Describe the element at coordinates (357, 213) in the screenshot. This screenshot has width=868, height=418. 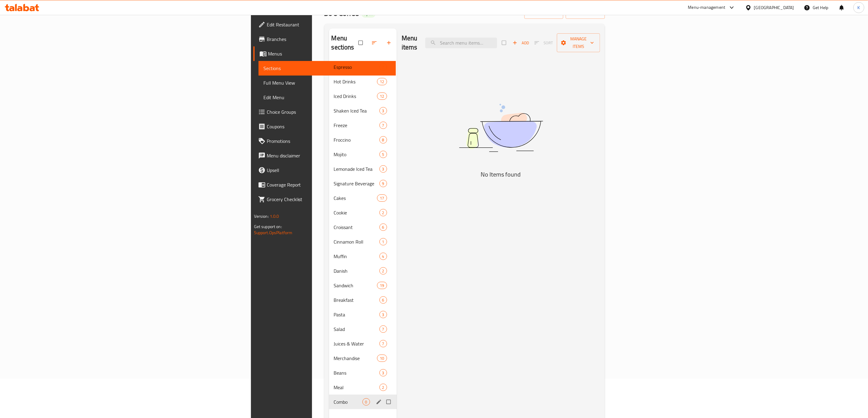
I see `span: Cookie` at that location.